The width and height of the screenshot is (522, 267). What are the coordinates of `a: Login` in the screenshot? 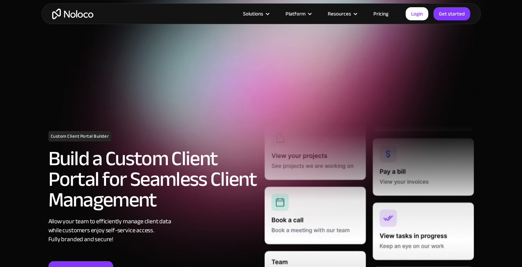 It's located at (417, 14).